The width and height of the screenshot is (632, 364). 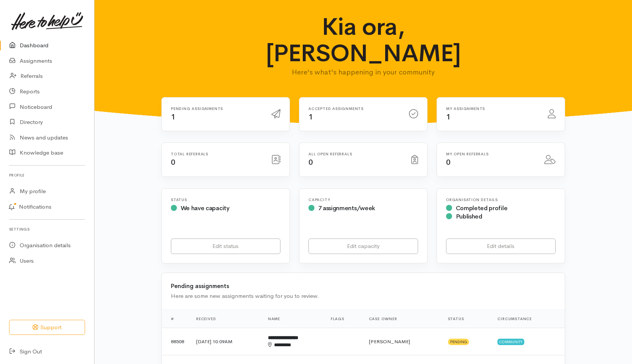 What do you see at coordinates (363, 296) in the screenshot?
I see `div: Here are some new assignments waiting for you to review.` at bounding box center [363, 296].